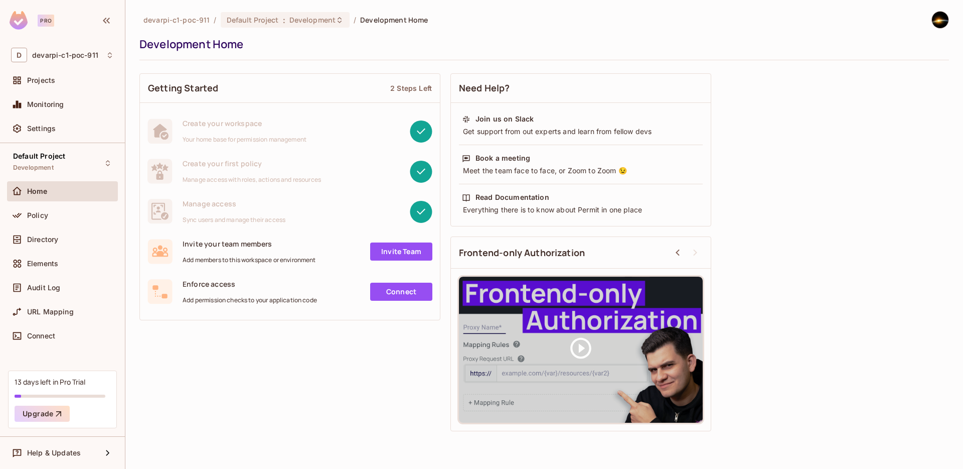 This screenshot has height=469, width=963. What do you see at coordinates (183, 88) in the screenshot?
I see `span: Getting Started` at bounding box center [183, 88].